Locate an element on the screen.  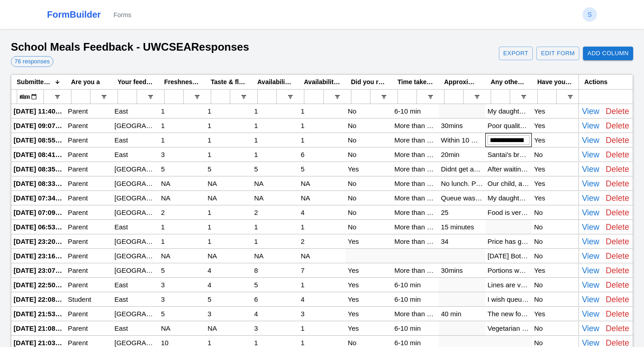
span: Approximately how much time did it take to get your food? is located at coordinates (462, 82).